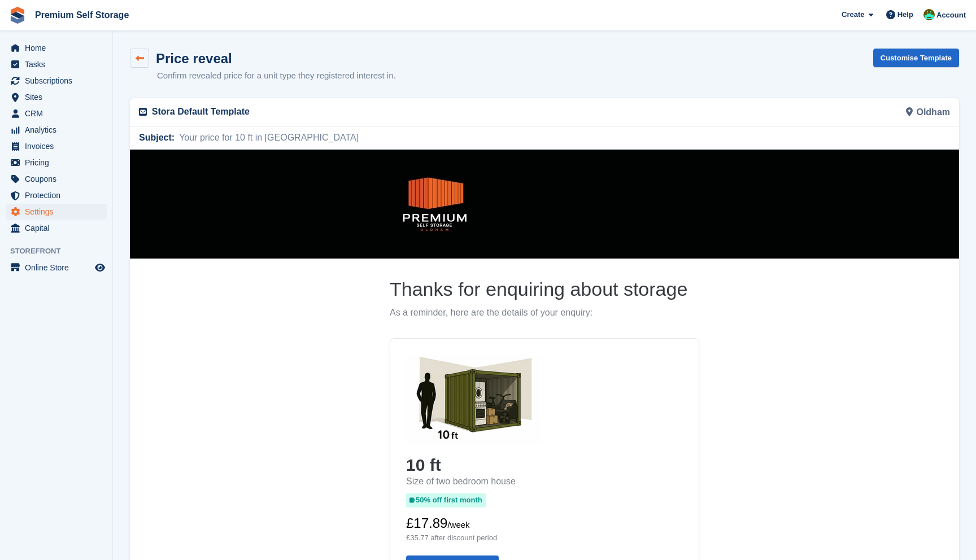  Describe the element at coordinates (305, 55) in the screenshot. I see `img: Premium Self Storage Logo` at that location.